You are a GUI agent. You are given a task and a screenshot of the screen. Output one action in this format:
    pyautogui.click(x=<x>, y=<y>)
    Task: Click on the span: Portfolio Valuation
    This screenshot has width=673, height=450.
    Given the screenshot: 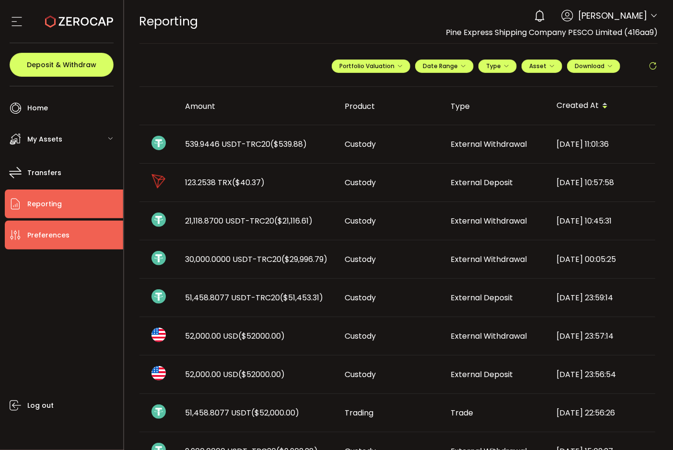 What is the action you would take?
    pyautogui.click(x=371, y=66)
    